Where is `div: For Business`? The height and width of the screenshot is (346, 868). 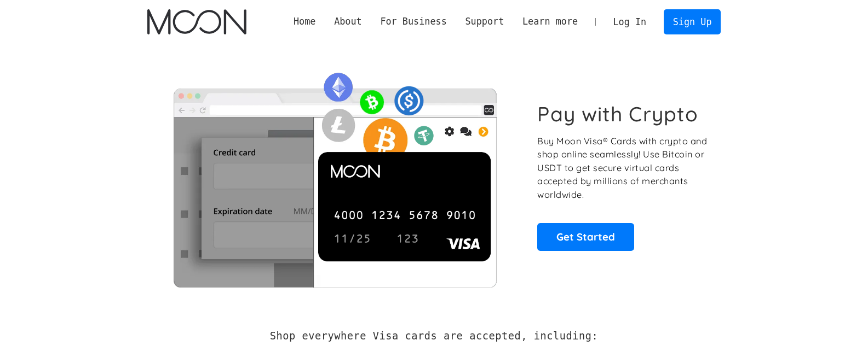 div: For Business is located at coordinates (413, 21).